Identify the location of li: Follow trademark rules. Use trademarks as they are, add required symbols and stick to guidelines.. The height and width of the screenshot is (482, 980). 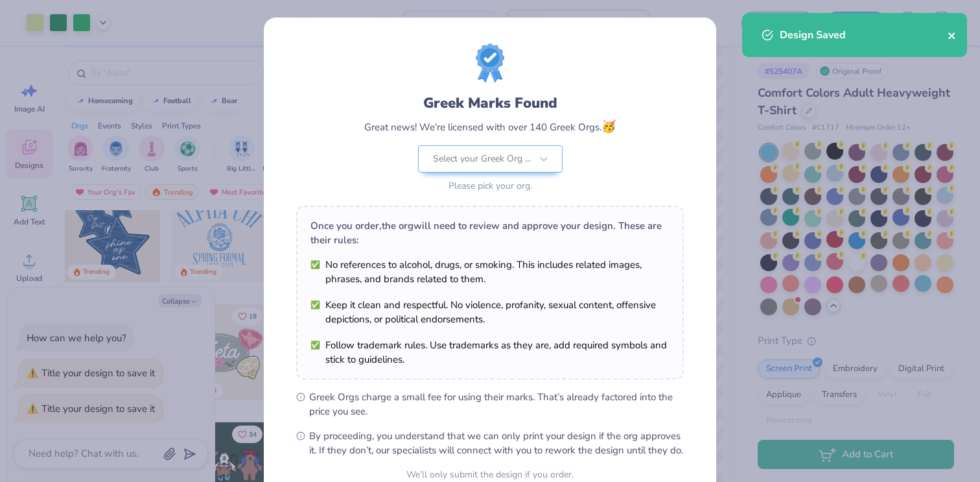
(490, 352).